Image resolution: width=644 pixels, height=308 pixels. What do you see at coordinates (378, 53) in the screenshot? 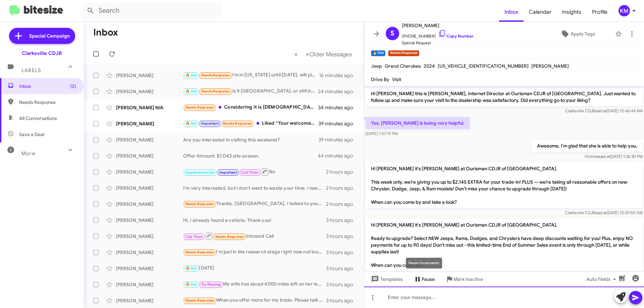
I see `small: 🔥 Hot` at bounding box center [378, 53].